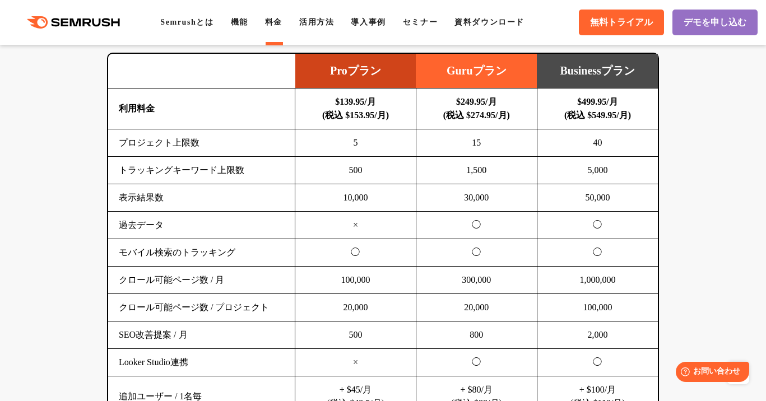 This screenshot has width=766, height=401. I want to click on td: 1,000,000, so click(597, 280).